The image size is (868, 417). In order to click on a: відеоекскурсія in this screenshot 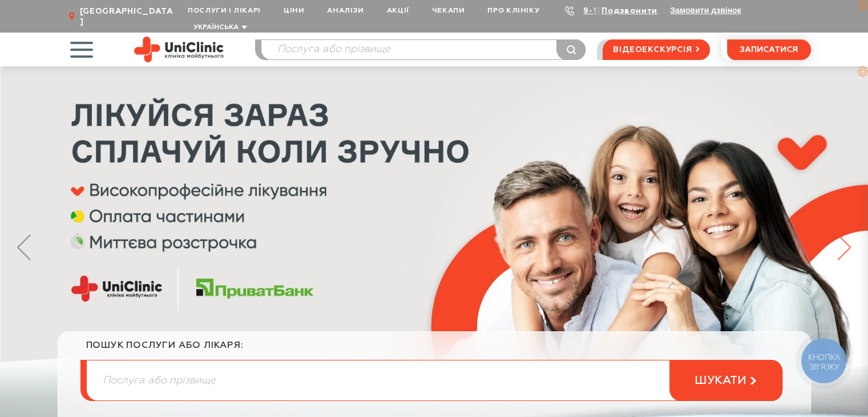, I will do `click(656, 50)`.